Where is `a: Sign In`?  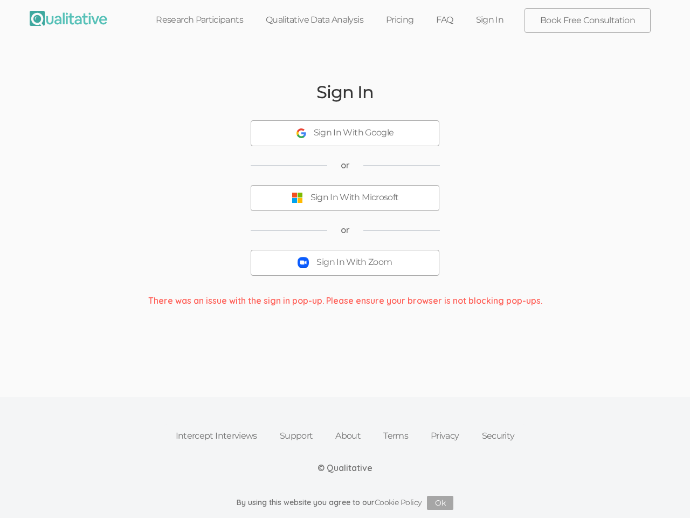 a: Sign In is located at coordinates (490, 20).